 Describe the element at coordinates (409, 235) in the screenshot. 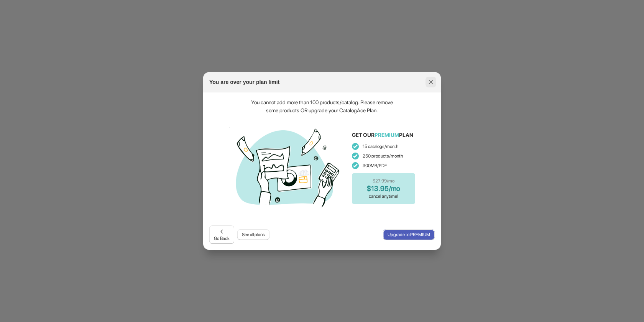

I see `button: Upgrade to PREMIUM` at that location.